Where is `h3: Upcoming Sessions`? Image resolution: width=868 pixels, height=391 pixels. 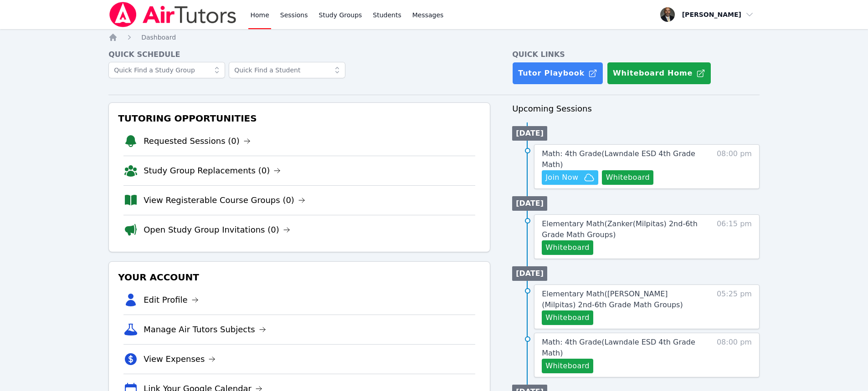 h3: Upcoming Sessions is located at coordinates (635, 109).